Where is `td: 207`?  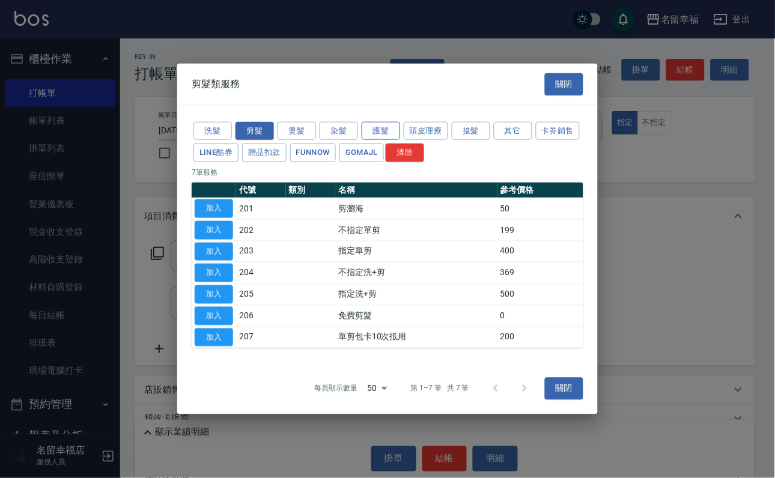
td: 207 is located at coordinates (261, 338).